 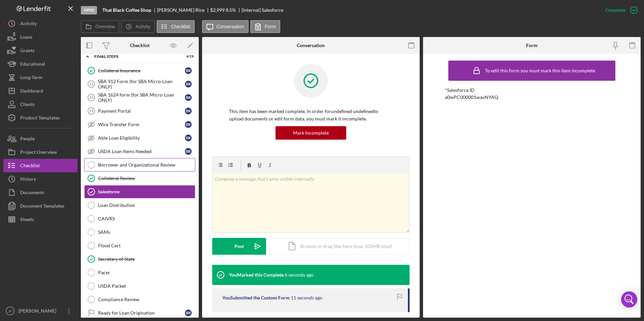 What do you see at coordinates (40, 37) in the screenshot?
I see `button: Loans` at bounding box center [40, 37].